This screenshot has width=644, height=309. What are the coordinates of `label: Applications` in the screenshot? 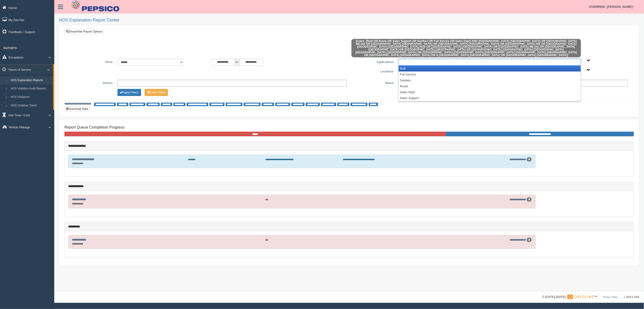 It's located at (372, 62).